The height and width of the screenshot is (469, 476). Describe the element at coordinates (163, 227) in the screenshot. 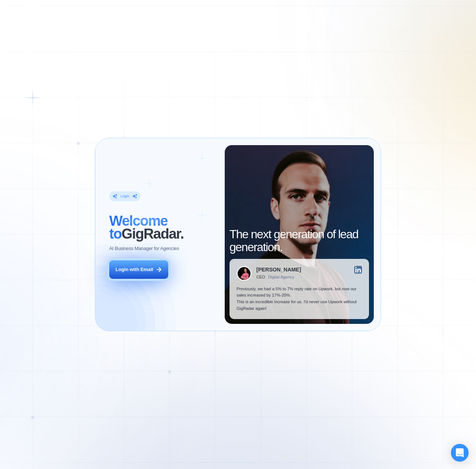

I see `h2: ‍ GigRadar.` at that location.